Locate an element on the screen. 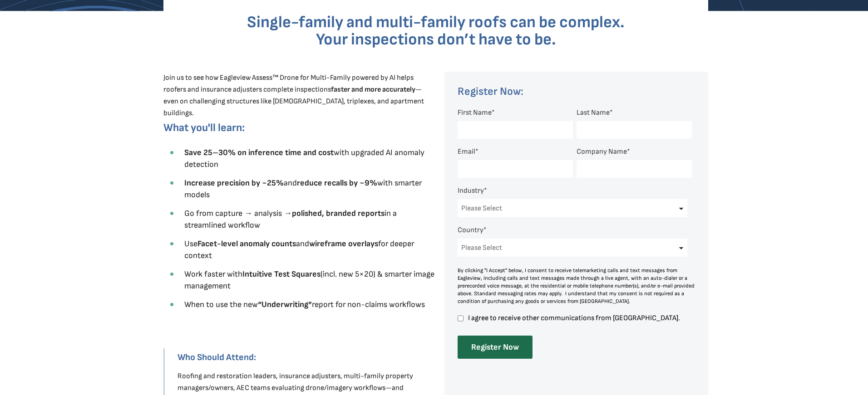  span: with upgraded AI anomaly detection is located at coordinates (304, 158).